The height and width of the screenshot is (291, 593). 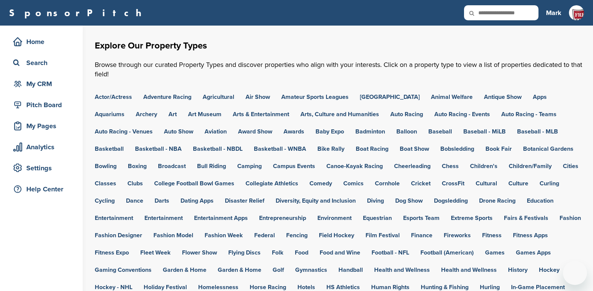 What do you see at coordinates (135, 201) in the screenshot?
I see `a: Dance` at bounding box center [135, 201].